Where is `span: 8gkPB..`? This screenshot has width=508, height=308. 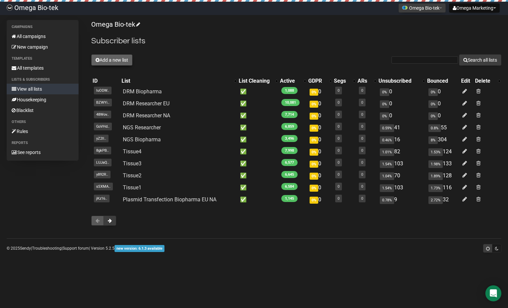 span: 8gkPB.. is located at coordinates (103, 150).